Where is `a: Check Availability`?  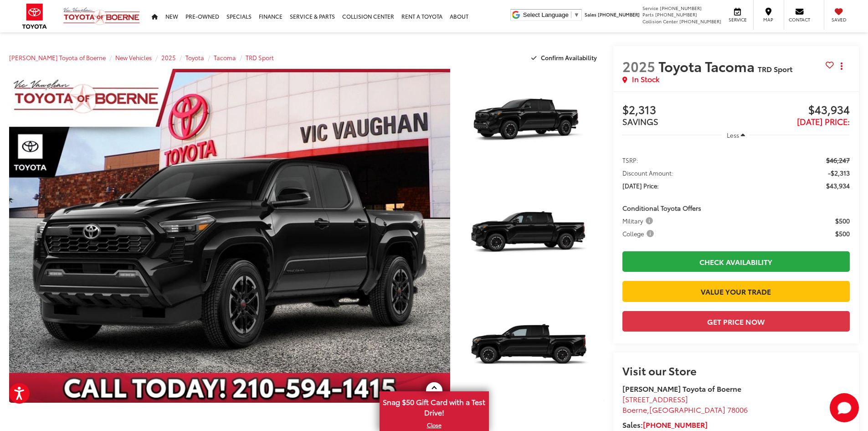 a: Check Availability is located at coordinates (736, 262).